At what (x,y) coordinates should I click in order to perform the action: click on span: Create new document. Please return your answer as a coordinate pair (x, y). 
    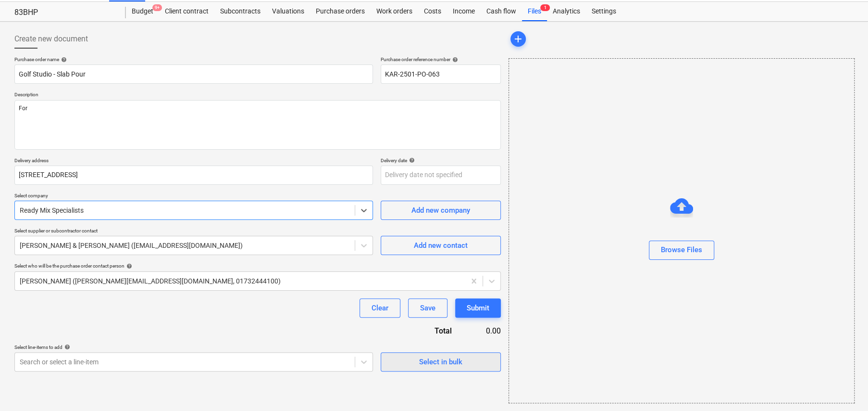
    Looking at the image, I should click on (51, 39).